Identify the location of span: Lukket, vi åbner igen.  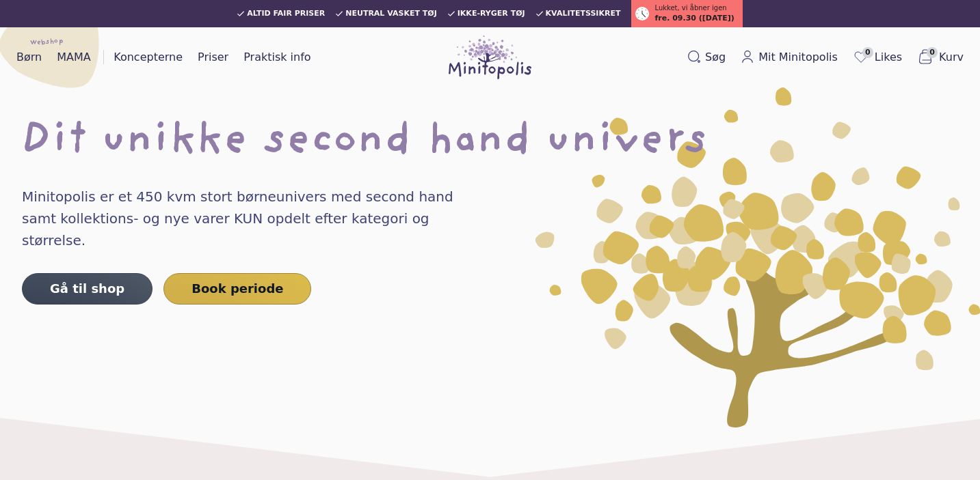
(690, 7).